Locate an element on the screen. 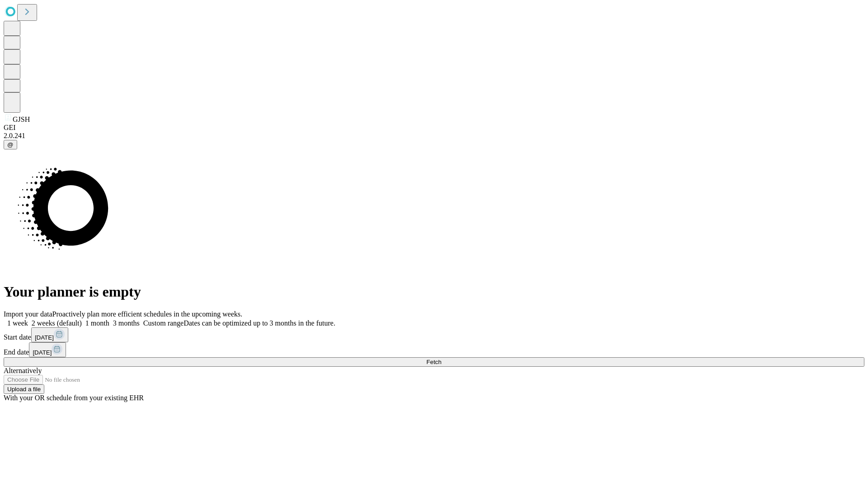  span: 3 months is located at coordinates (126, 323).